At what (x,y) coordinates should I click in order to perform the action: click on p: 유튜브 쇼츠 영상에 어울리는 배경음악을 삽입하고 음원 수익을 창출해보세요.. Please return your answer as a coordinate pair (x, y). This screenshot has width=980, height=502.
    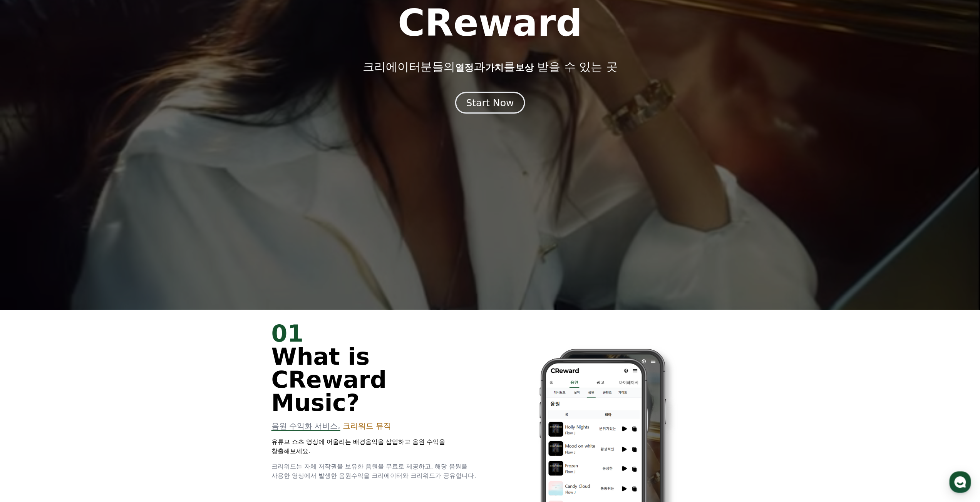
    Looking at the image, I should click on (376, 447).